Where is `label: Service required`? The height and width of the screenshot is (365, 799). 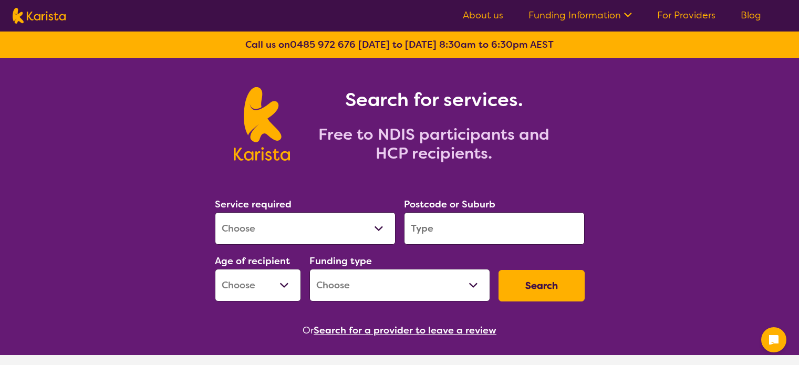
label: Service required is located at coordinates (253, 204).